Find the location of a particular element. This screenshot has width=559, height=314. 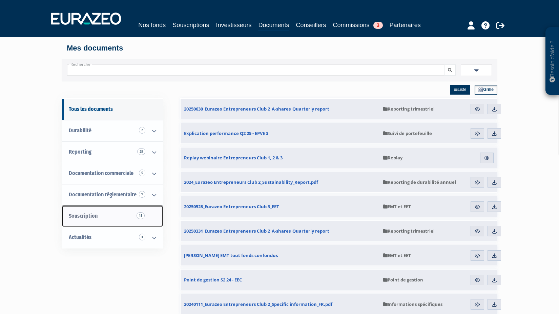

span: Replay is located at coordinates (393, 158).